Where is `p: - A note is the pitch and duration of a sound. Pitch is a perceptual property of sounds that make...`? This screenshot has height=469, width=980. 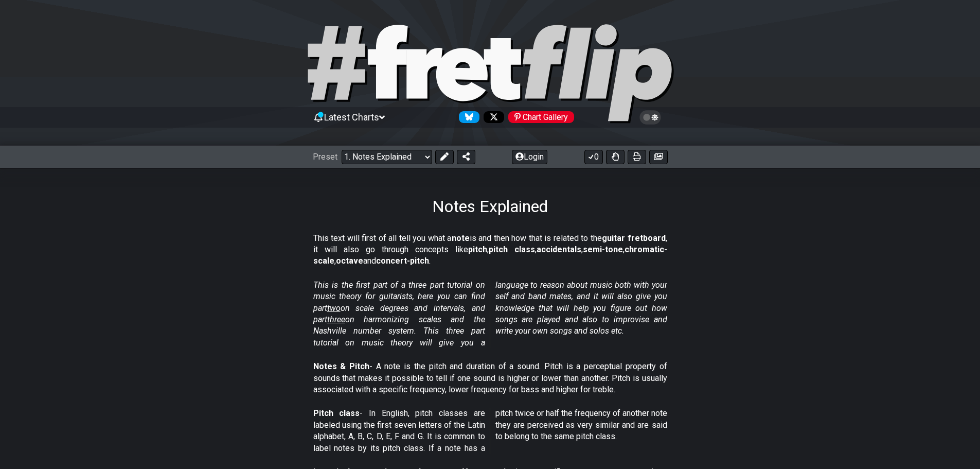
p: - A note is the pitch and duration of a sound. Pitch is a perceptual property of sounds that make... is located at coordinates (490, 378).